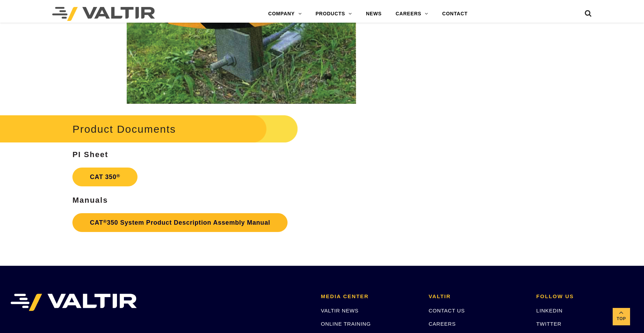 This screenshot has height=333, width=644. What do you see at coordinates (454, 14) in the screenshot?
I see `a: CONTACT` at bounding box center [454, 14].